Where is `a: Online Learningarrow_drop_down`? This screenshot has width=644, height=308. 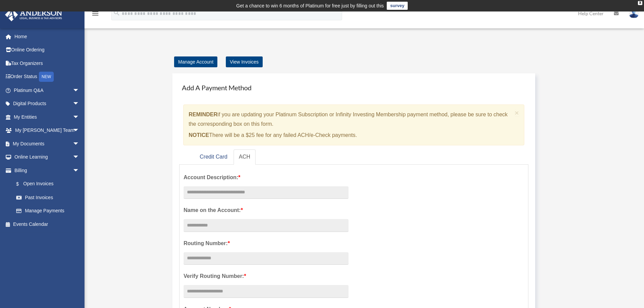 a: Online Learningarrow_drop_down is located at coordinates (47, 157).